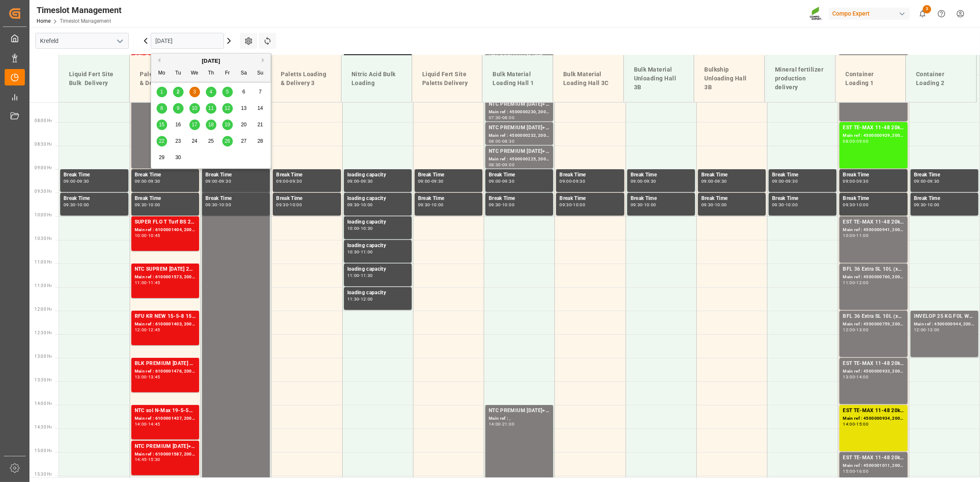 The width and height of the screenshot is (980, 482). Describe the element at coordinates (260, 125) in the screenshot. I see `span: 21` at that location.